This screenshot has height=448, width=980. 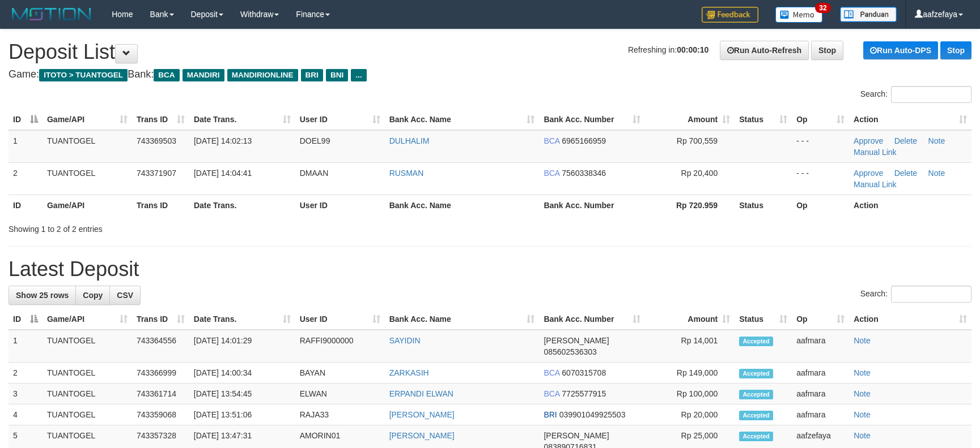 What do you see at coordinates (900, 51) in the screenshot?
I see `a: Run Auto-DPS` at bounding box center [900, 51].